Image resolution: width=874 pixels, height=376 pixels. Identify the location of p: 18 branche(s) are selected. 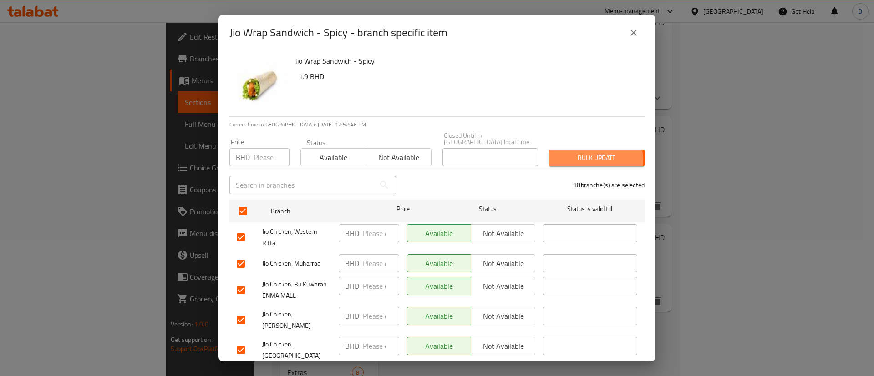
(608, 185).